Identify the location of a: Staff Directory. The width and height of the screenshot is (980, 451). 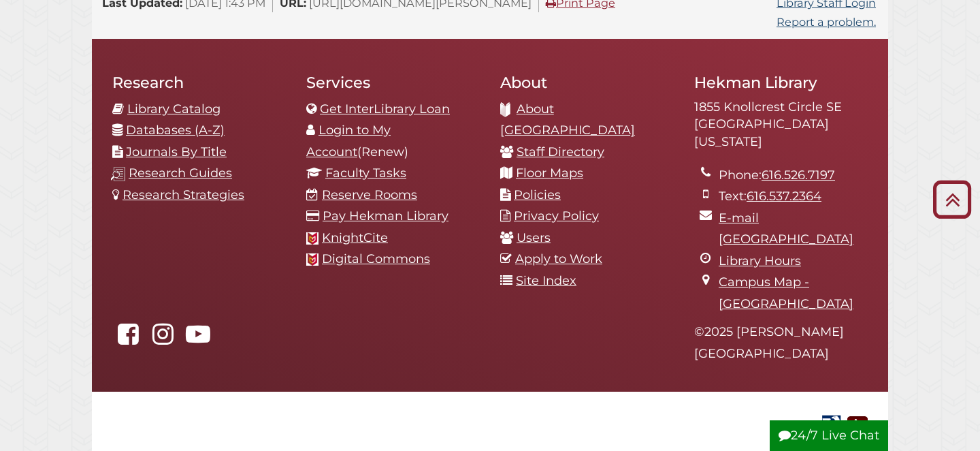
(560, 152).